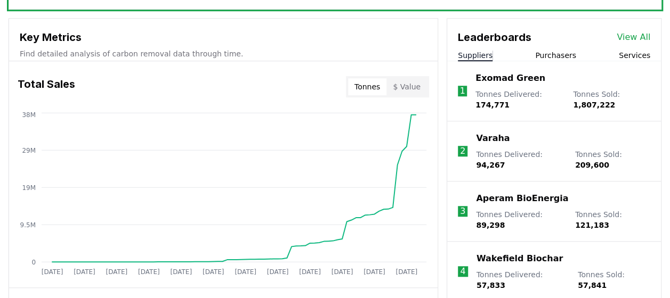  Describe the element at coordinates (223, 37) in the screenshot. I see `h3: Key Metrics` at that location.